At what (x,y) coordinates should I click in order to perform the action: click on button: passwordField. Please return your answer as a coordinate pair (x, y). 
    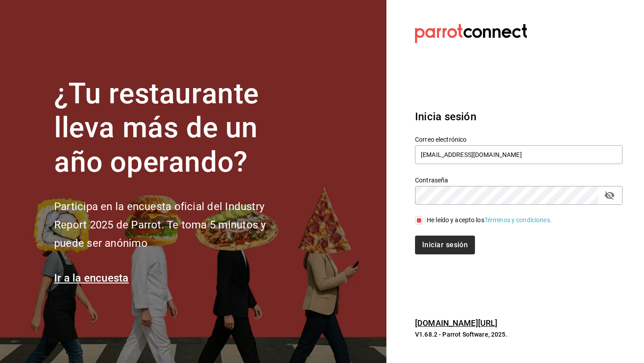
    Looking at the image, I should click on (610, 195).